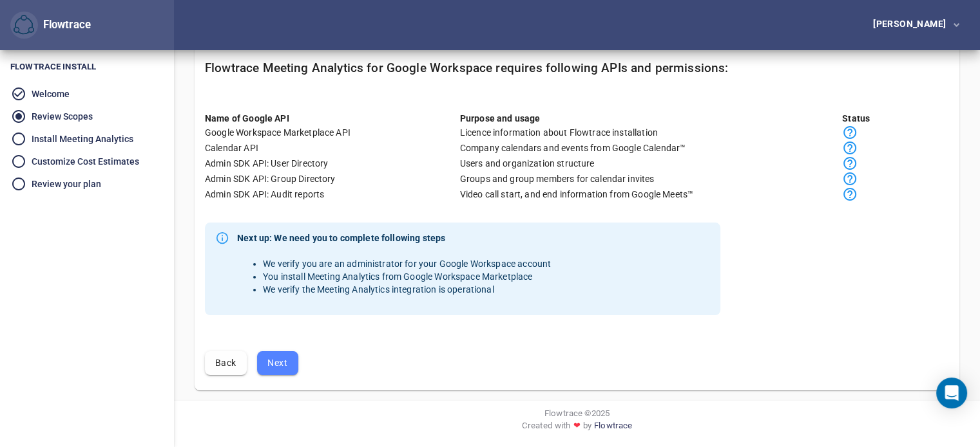  Describe the element at coordinates (951, 393) in the screenshot. I see `div: Open Intercom Messenger` at that location.